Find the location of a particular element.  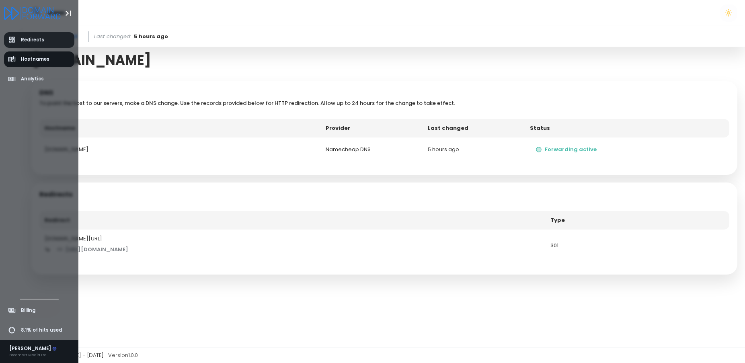

a: Redirects is located at coordinates (39, 40).